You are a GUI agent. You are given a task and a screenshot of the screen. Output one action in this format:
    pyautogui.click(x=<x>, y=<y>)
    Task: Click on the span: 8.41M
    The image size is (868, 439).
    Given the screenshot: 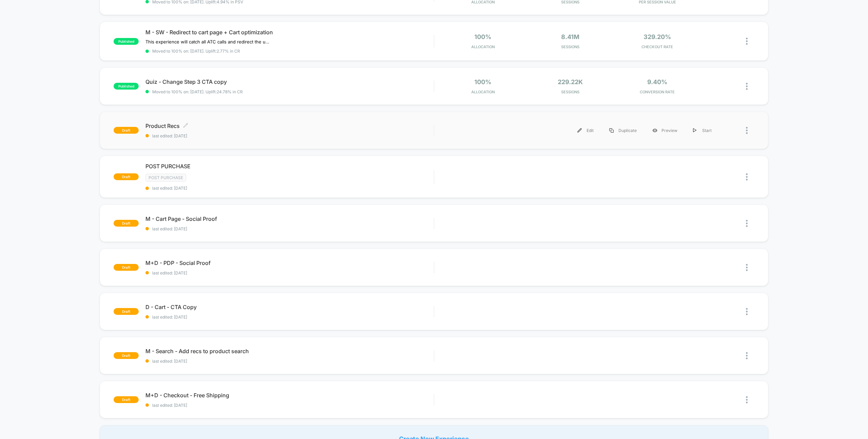 What is the action you would take?
    pyautogui.click(x=570, y=37)
    